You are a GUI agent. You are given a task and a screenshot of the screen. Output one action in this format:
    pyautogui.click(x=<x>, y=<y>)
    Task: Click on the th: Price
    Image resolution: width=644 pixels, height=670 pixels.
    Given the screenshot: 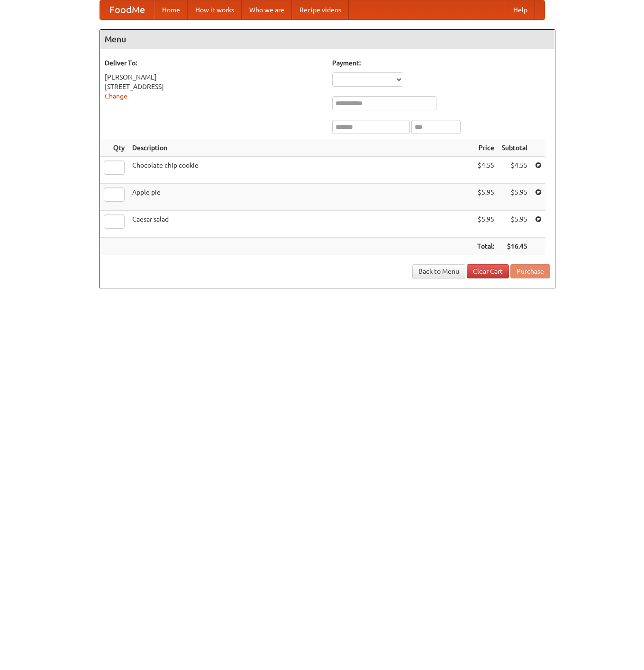 What is the action you would take?
    pyautogui.click(x=485, y=148)
    